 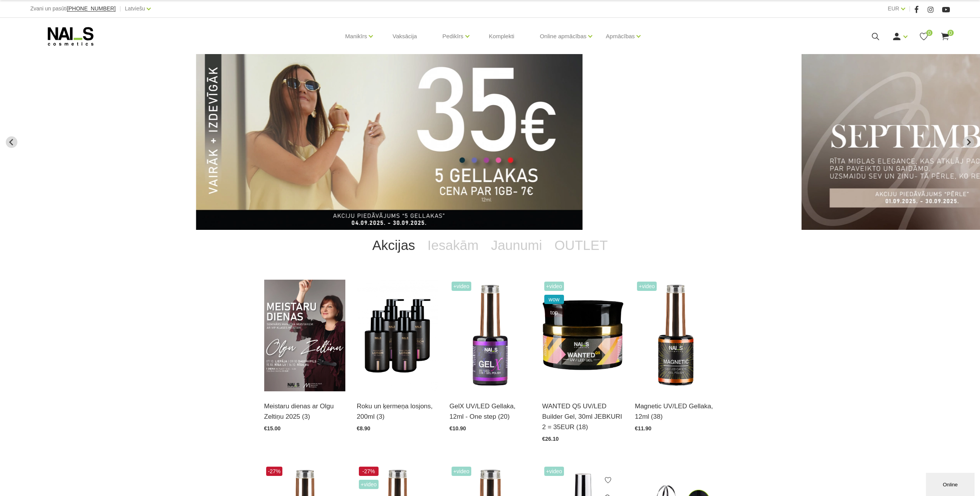 I want to click on a: Roku un ķermeņa losjons, 200ml (3), so click(x=397, y=412).